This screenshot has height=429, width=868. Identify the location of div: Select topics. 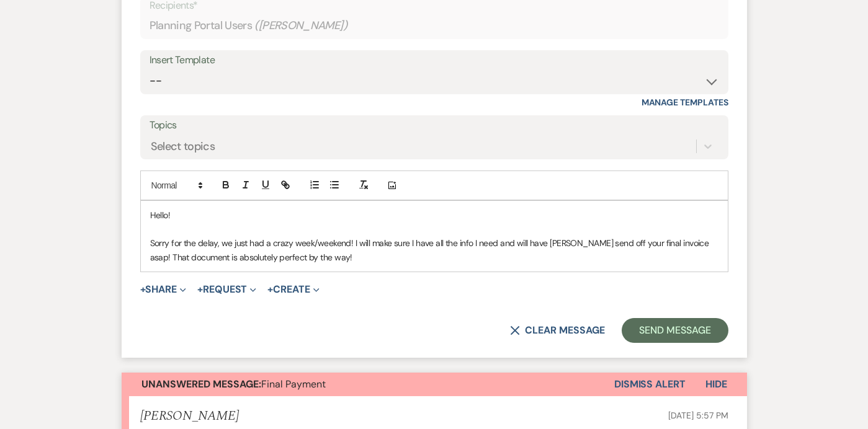
(183, 146).